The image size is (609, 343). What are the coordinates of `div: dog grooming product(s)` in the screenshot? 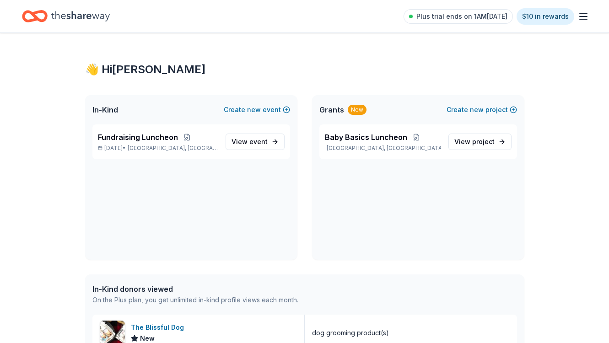 It's located at (351, 333).